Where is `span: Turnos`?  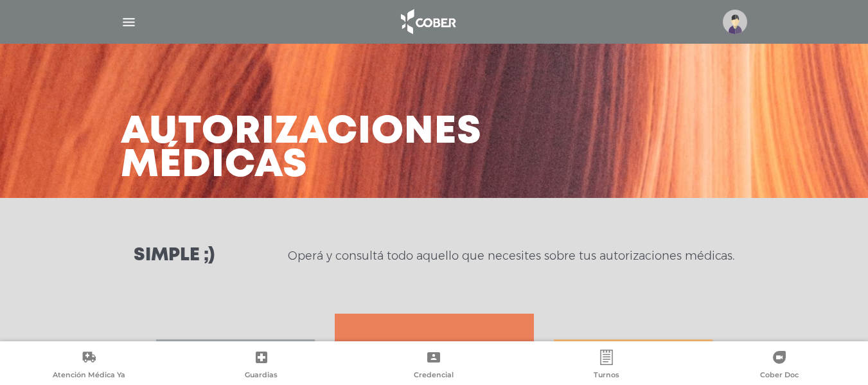
span: Turnos is located at coordinates (606, 376).